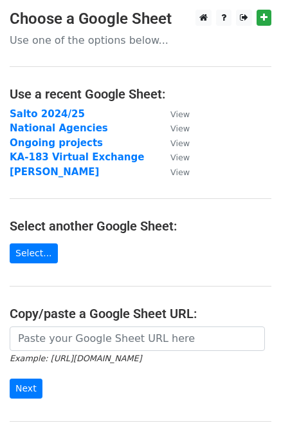 This screenshot has height=434, width=281. What do you see at coordinates (140, 226) in the screenshot?
I see `h4: Select another Google Sheet:` at bounding box center [140, 226].